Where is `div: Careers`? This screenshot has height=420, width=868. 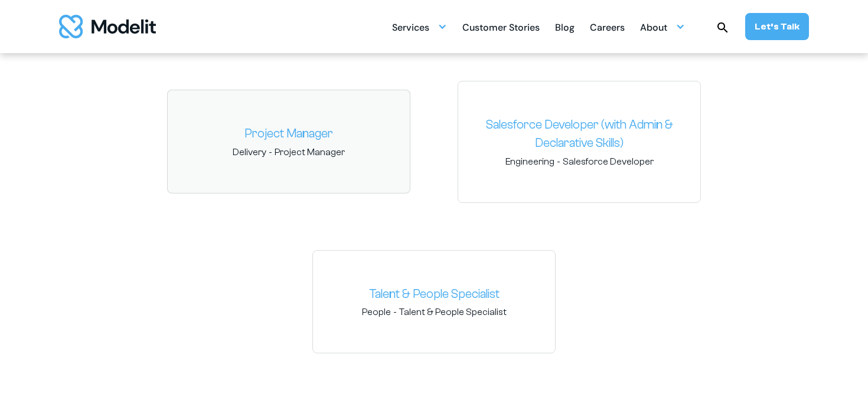 div: Careers is located at coordinates (607, 29).